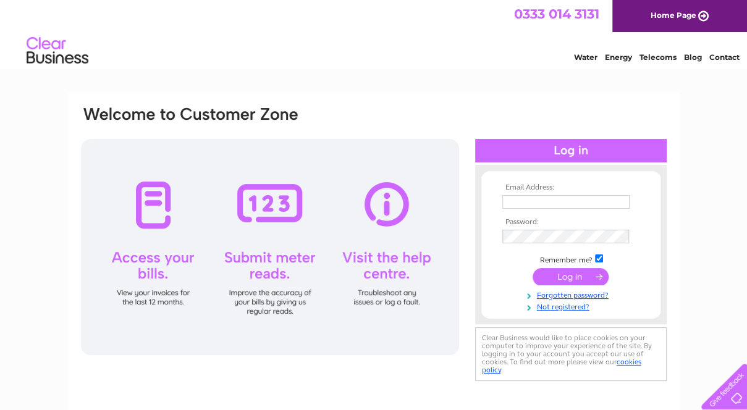 This screenshot has width=747, height=410. Describe the element at coordinates (571, 354) in the screenshot. I see `div: Clear Business would like to place cookies on your computer to improve your experience of the sit...` at that location.